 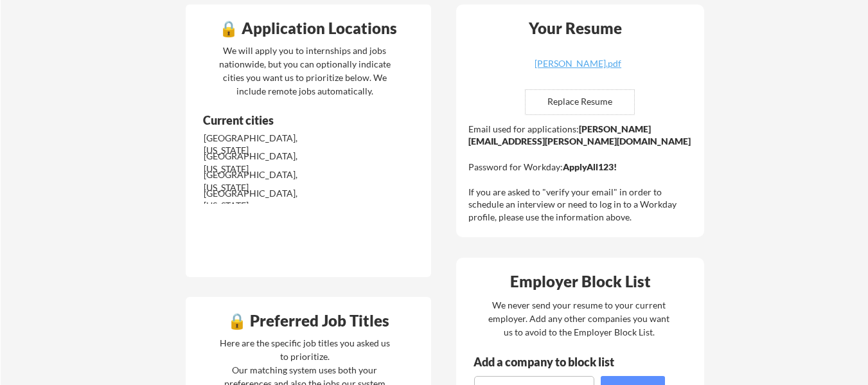 What do you see at coordinates (305, 71) in the screenshot?
I see `div: We will apply you to internships and jobs nationwide, but you can optionally indicate cities you ...` at bounding box center [305, 71].